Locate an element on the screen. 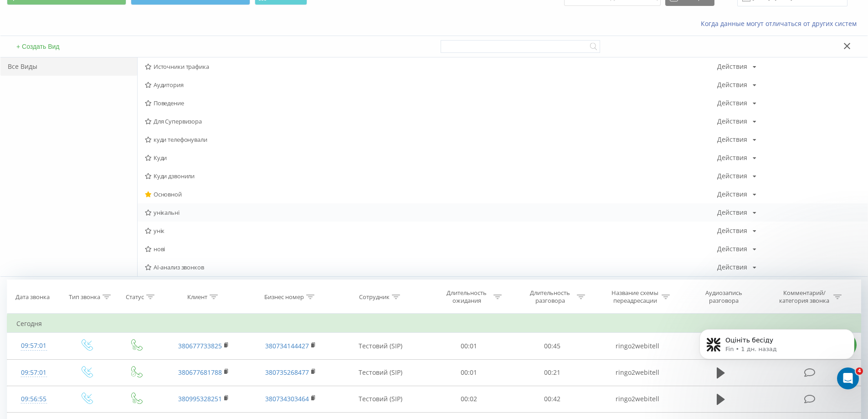  div: Все Виды is located at coordinates (69, 66).